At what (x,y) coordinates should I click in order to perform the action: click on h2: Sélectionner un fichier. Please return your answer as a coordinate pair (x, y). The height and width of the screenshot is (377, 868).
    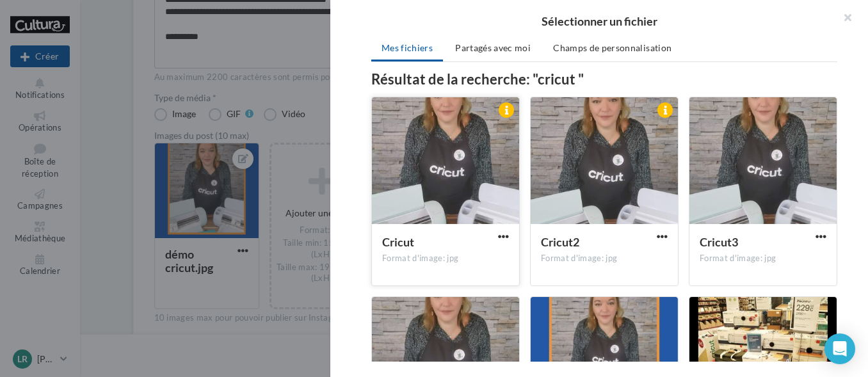
    Looking at the image, I should click on (599, 21).